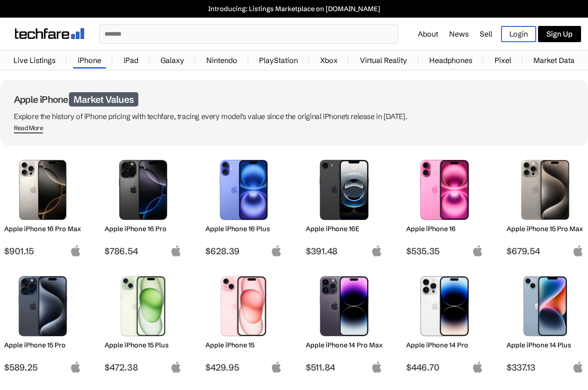 This screenshot has width=588, height=390. I want to click on a: Sign Up, so click(560, 34).